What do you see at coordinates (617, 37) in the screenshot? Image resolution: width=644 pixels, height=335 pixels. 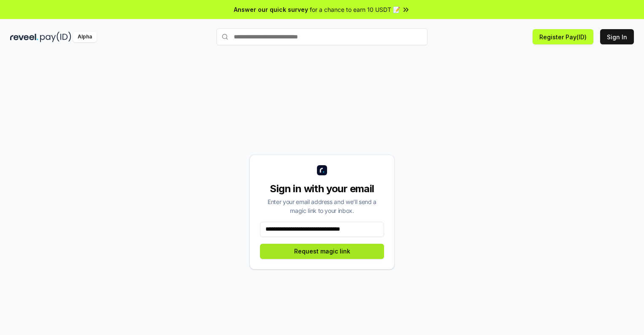 I see `button: Sign In` at bounding box center [617, 37].